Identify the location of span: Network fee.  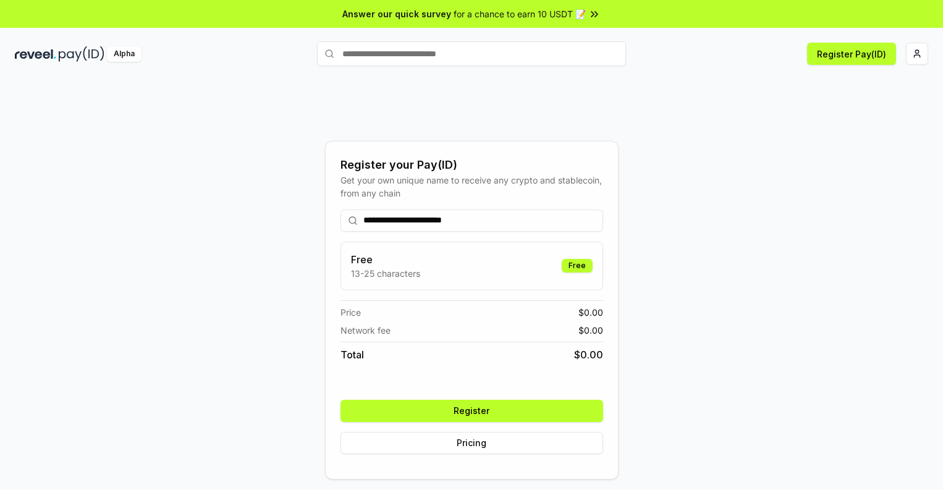
(365, 330).